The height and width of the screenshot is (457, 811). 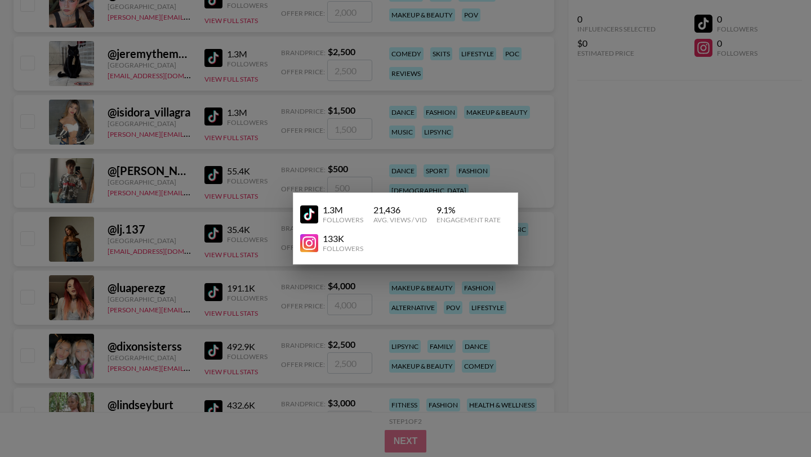 What do you see at coordinates (469, 210) in the screenshot?
I see `div: 9.1 %` at bounding box center [469, 210].